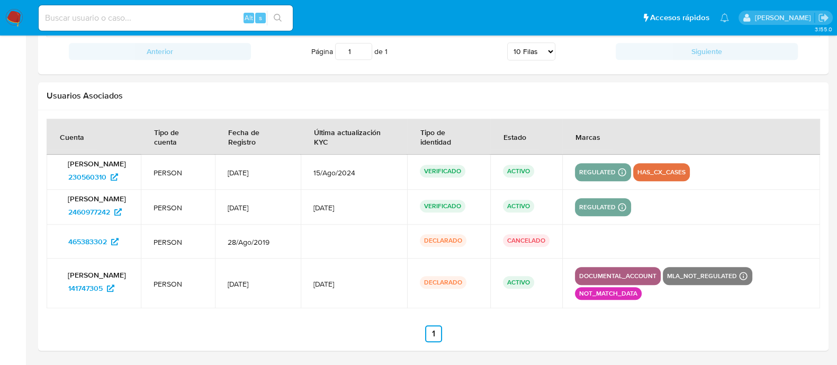 This screenshot has width=837, height=365. I want to click on button: search-icon, so click(277, 18).